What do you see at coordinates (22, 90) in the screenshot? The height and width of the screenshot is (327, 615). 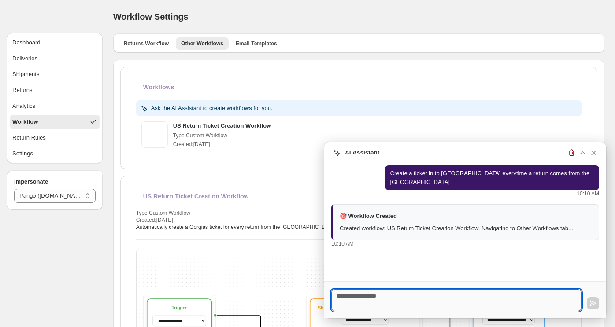 I see `span: Returns` at bounding box center [22, 90].